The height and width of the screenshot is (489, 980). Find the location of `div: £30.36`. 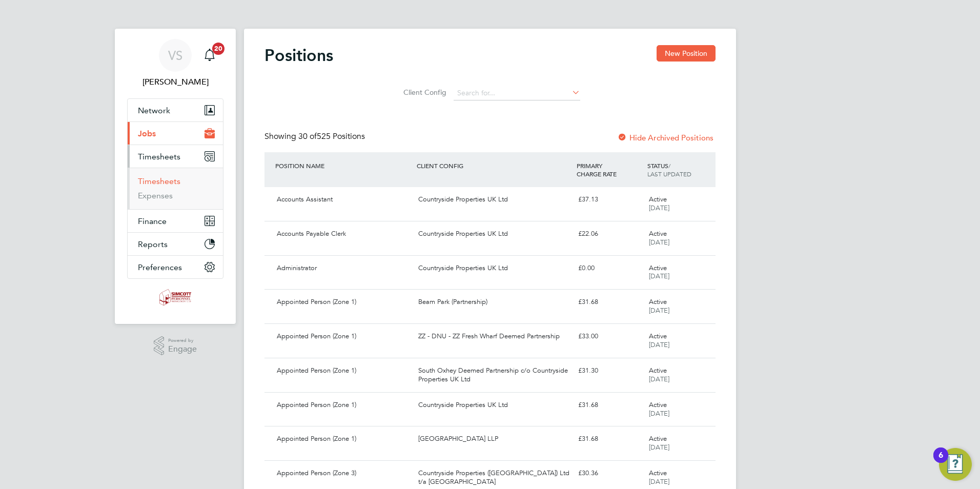

div: £30.36 is located at coordinates (610, 473).